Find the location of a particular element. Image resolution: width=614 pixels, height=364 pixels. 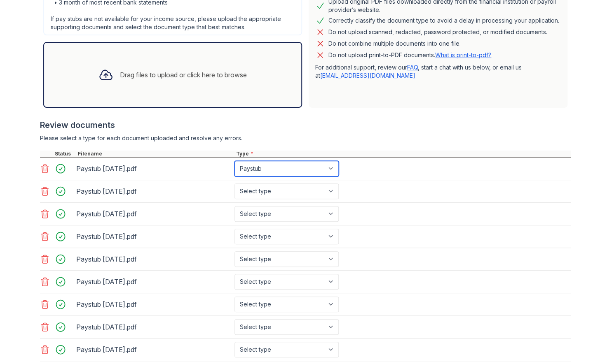

p: Do not upload print-to-PDF documents. is located at coordinates (409, 55).